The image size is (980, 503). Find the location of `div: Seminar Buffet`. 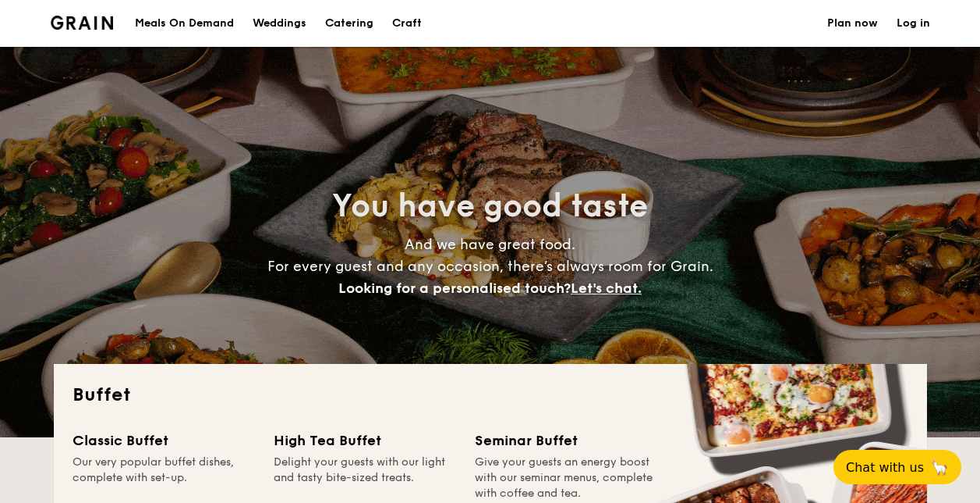

div: Seminar Buffet is located at coordinates (566, 440).